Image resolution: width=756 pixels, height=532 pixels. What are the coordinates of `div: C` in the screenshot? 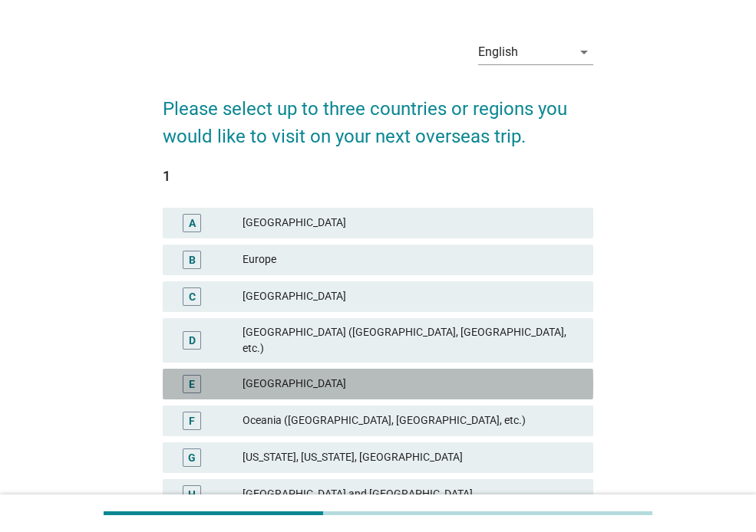 It's located at (192, 296).